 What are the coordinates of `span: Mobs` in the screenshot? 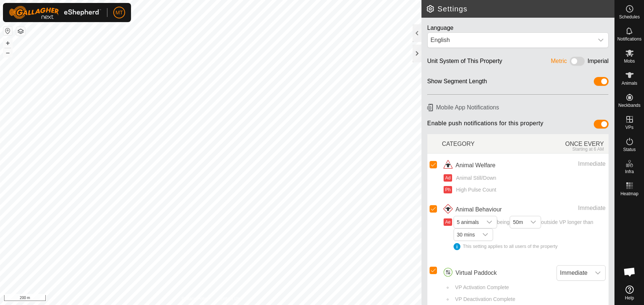 It's located at (629, 61).